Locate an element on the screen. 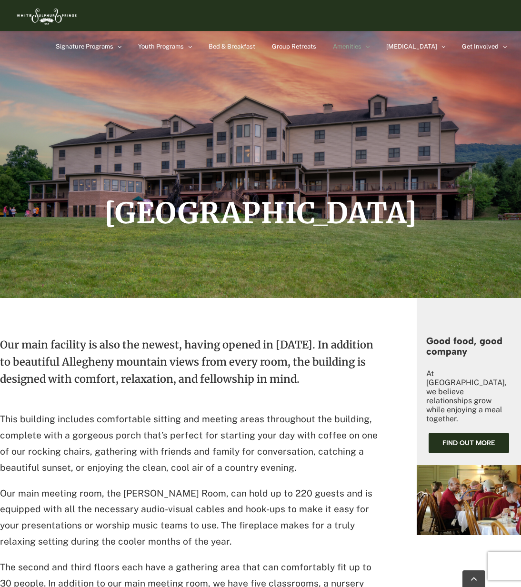 The height and width of the screenshot is (587, 521). span: Group Retreats is located at coordinates (294, 46).